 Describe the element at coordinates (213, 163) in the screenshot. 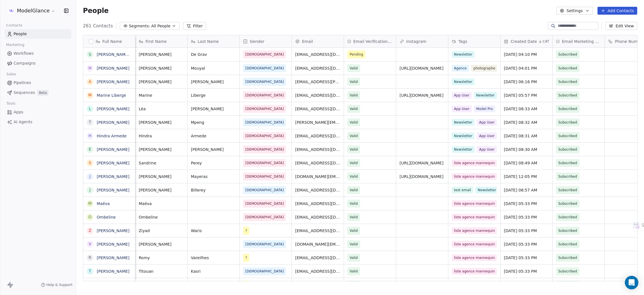

I see `span: Perey` at that location.